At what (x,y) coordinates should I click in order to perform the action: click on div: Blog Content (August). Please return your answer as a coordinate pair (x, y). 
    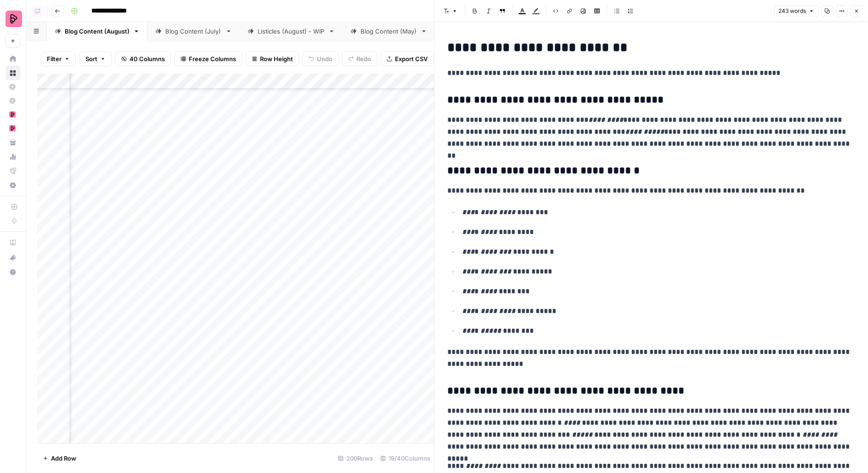
    Looking at the image, I should click on (97, 31).